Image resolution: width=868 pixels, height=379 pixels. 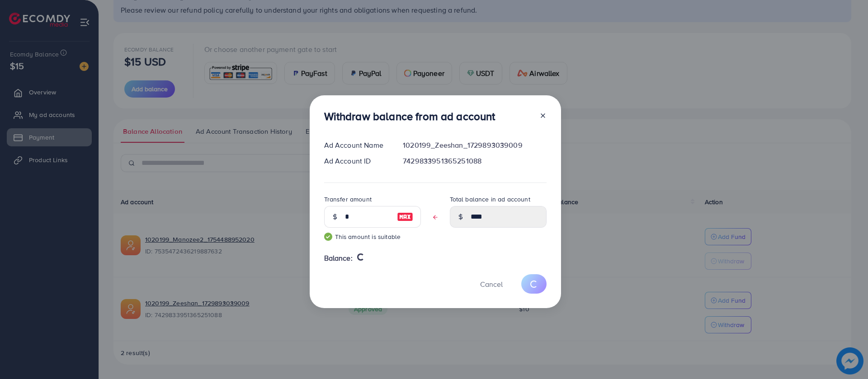 What do you see at coordinates (490, 200) in the screenshot?
I see `label: Total balance in ad account` at bounding box center [490, 200].